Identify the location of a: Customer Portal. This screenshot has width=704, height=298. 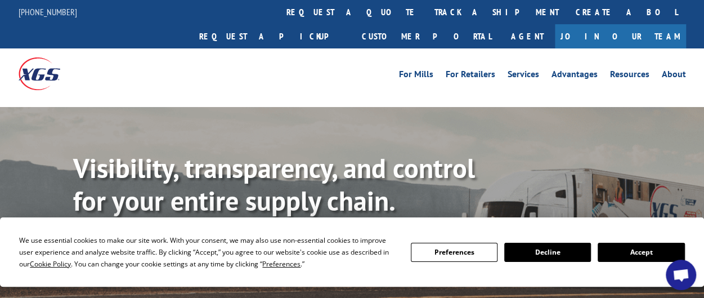
(426, 36).